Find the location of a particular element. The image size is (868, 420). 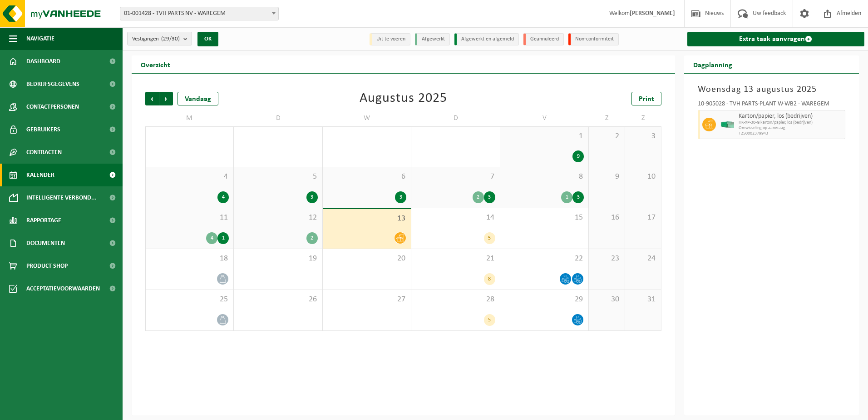

button: OK is located at coordinates (208, 39).